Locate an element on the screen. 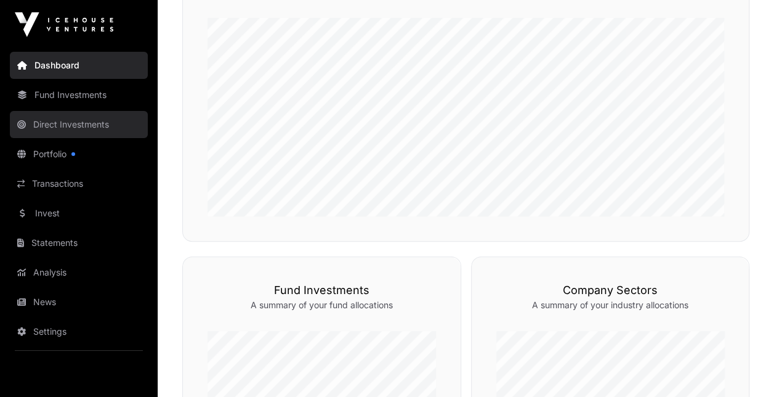 Image resolution: width=774 pixels, height=397 pixels. p: A summary of your industry allocations is located at coordinates (610, 305).